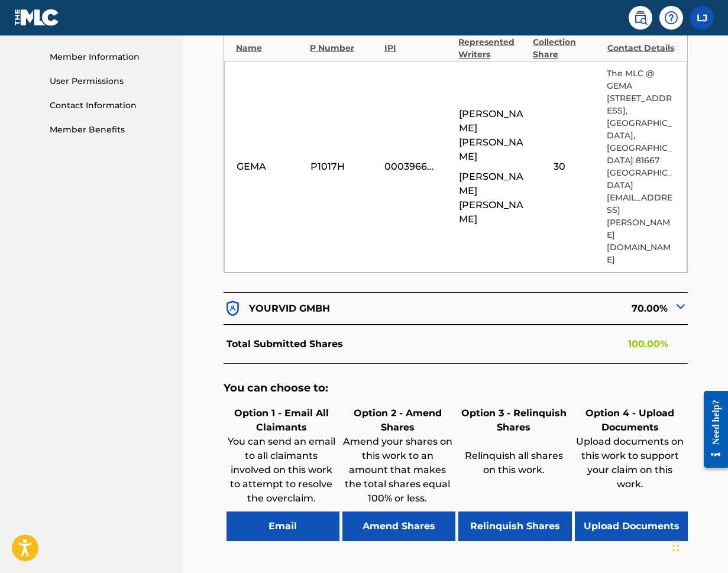  I want to click on h6: Option 3 - Relinquish Shares, so click(514, 420).